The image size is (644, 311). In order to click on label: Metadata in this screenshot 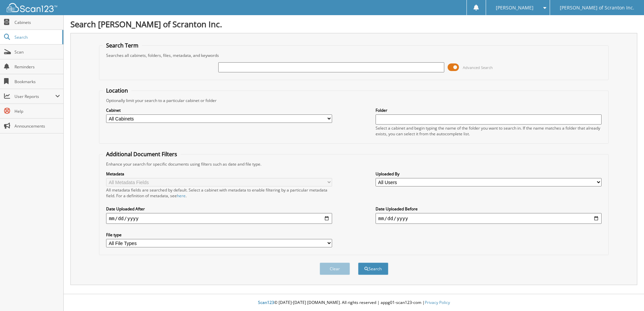, I will do `click(219, 174)`.